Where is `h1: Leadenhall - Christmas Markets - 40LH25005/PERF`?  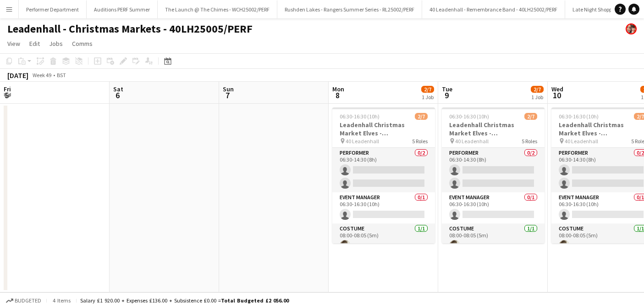
h1: Leadenhall - Christmas Markets - 40LH25005/PERF is located at coordinates (129, 29).